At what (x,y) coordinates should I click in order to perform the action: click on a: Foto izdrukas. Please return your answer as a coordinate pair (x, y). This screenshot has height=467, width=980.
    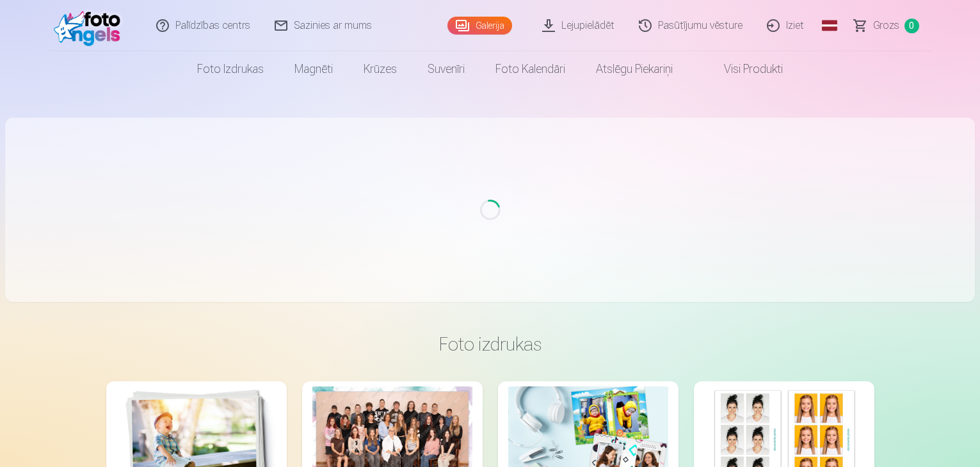
    Looking at the image, I should click on (231, 69).